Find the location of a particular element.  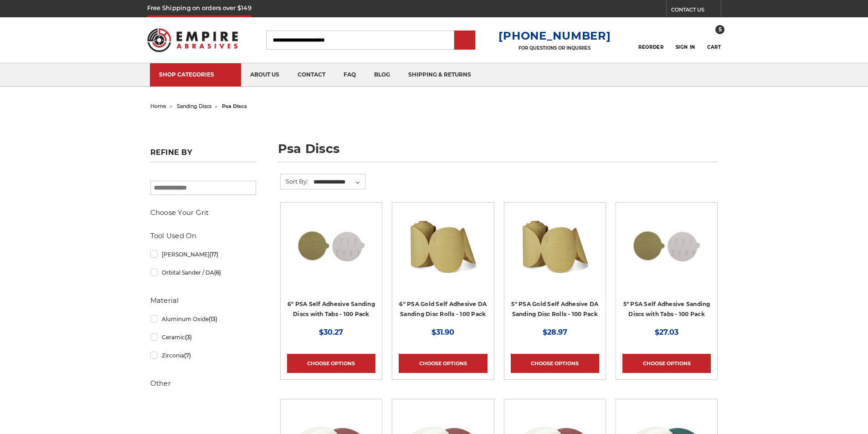

h5: Refine by is located at coordinates (203, 155).